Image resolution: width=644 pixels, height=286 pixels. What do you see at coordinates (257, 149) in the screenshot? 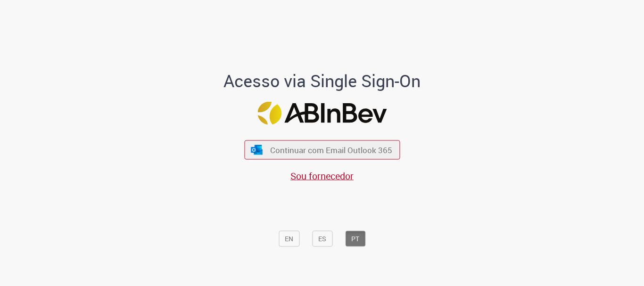
I see `img: ícone Azure/Microsoft 360` at bounding box center [257, 149].